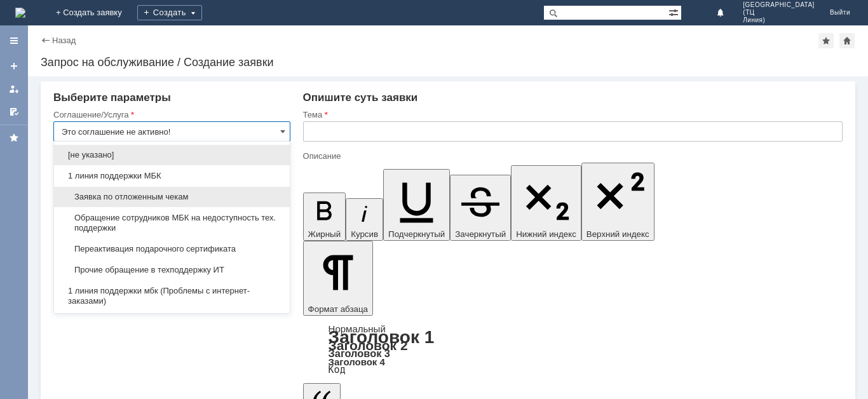  I want to click on a: Заголовок 3, so click(359, 353).